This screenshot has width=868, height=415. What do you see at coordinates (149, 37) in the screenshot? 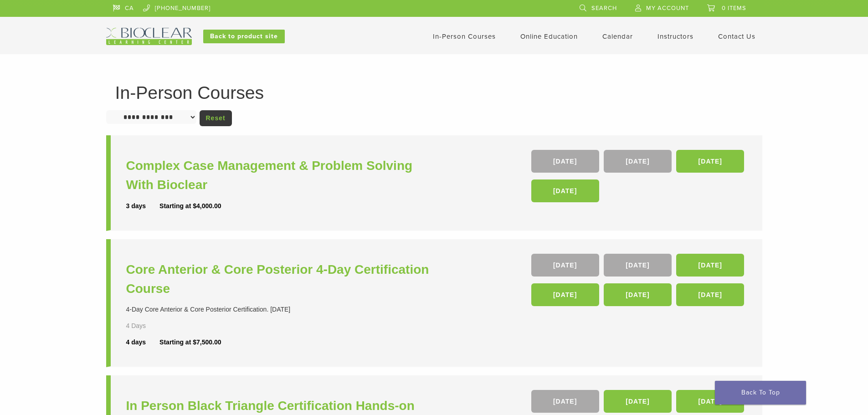
I see `img: Bioclear` at bounding box center [149, 37].